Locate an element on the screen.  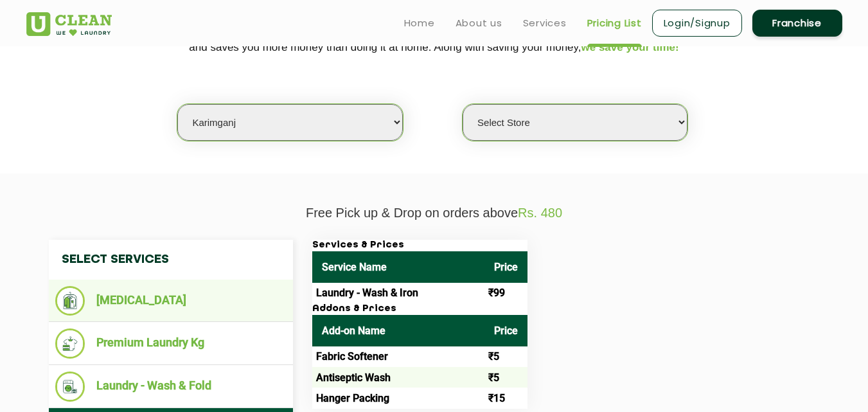
img: Dry Cleaning is located at coordinates (70, 301).